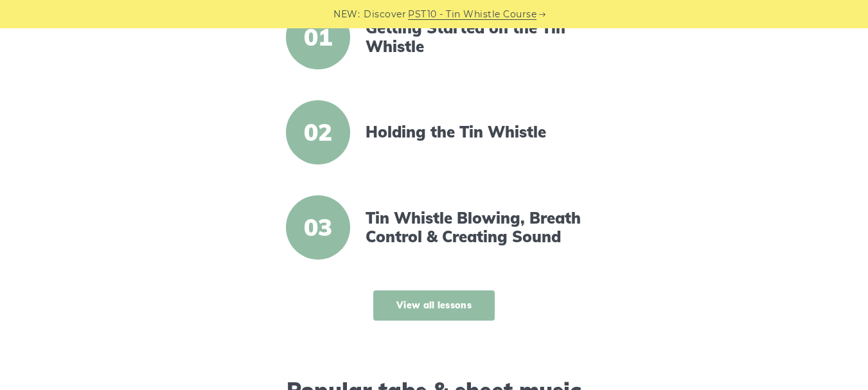  Describe the element at coordinates (472, 15) in the screenshot. I see `a: PST10 - Tin Whistle Course` at that location.